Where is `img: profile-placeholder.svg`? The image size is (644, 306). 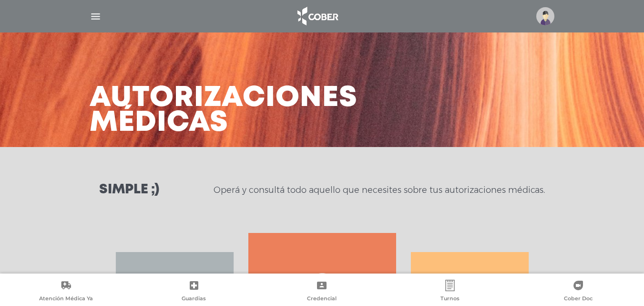 img: profile-placeholder.svg is located at coordinates (546, 16).